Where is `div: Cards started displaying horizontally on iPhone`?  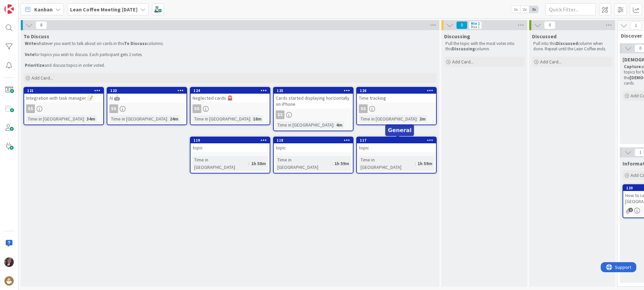 div: Cards started displaying horizontally on iPhone is located at coordinates (313, 101).